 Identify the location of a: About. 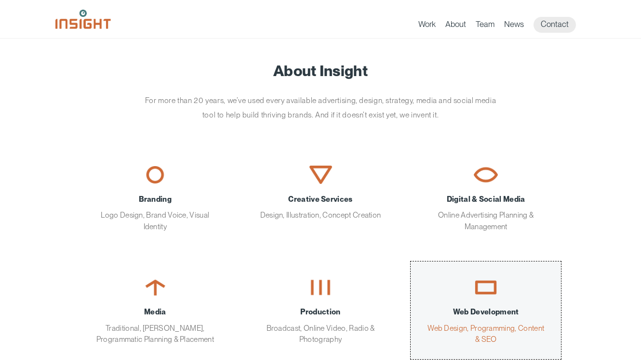
(456, 26).